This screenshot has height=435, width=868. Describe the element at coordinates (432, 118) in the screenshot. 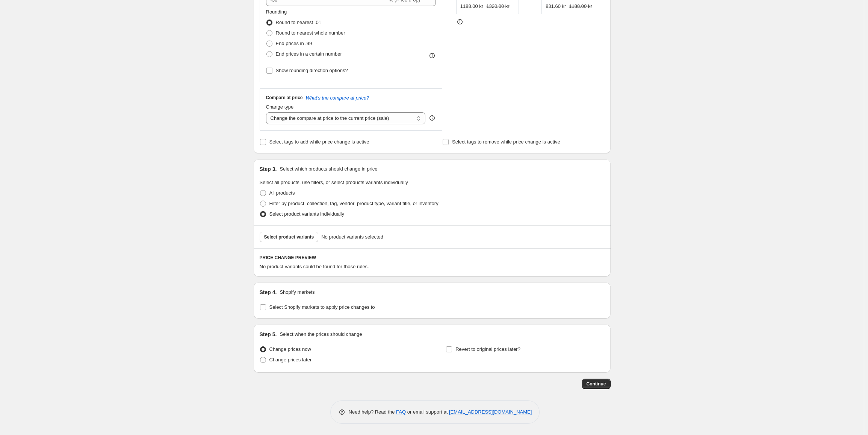

I see `div: help` at that location.